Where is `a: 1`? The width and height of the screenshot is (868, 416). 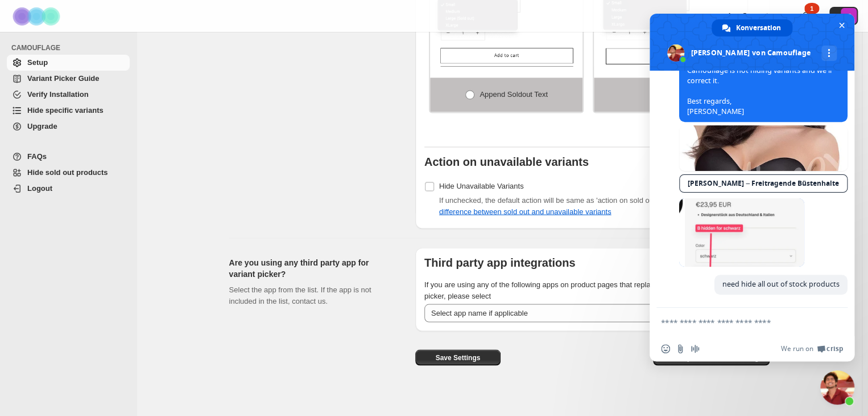 a: 1 is located at coordinates (806, 16).